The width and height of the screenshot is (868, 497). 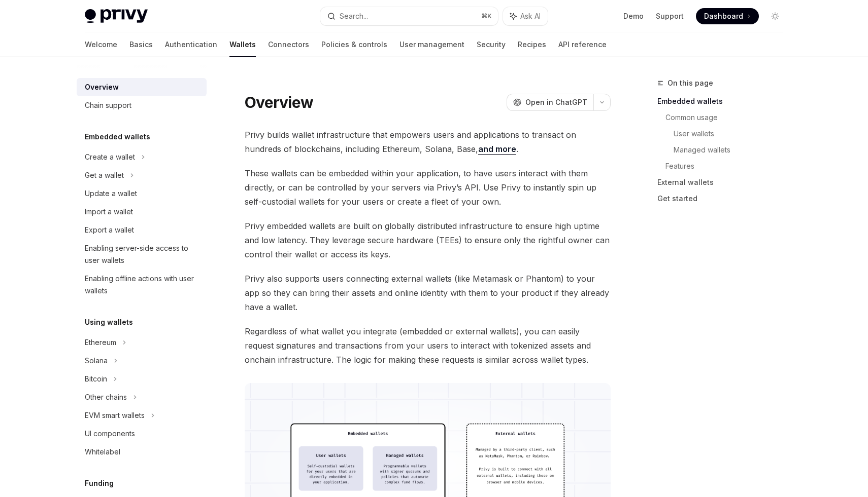 What do you see at coordinates (724, 101) in the screenshot?
I see `a: Embedded wallets` at bounding box center [724, 101].